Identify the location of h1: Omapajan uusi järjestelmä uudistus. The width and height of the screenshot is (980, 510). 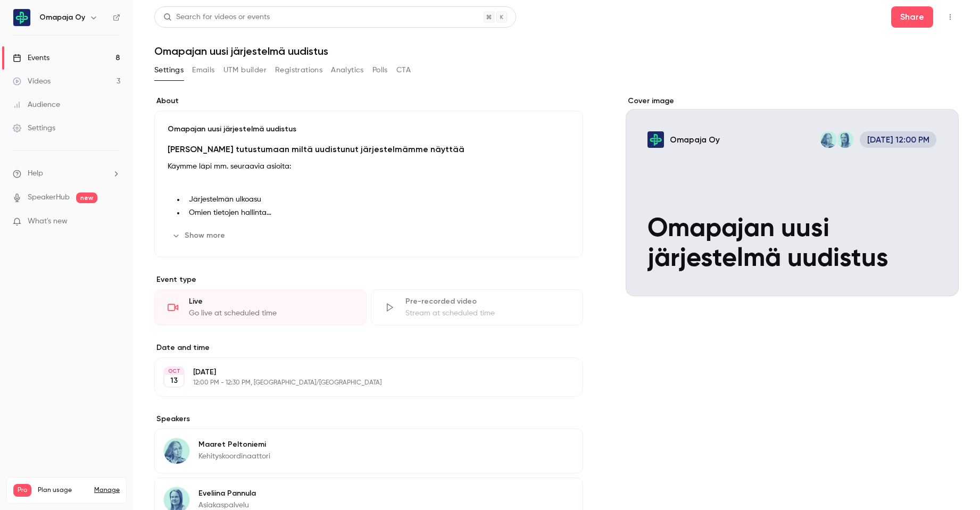
(556, 51).